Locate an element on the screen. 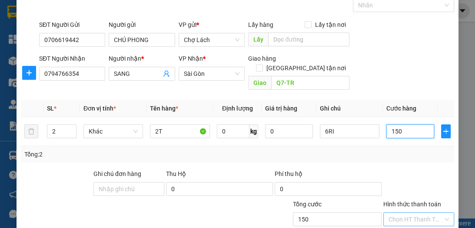  span: Giao is located at coordinates (259, 83).